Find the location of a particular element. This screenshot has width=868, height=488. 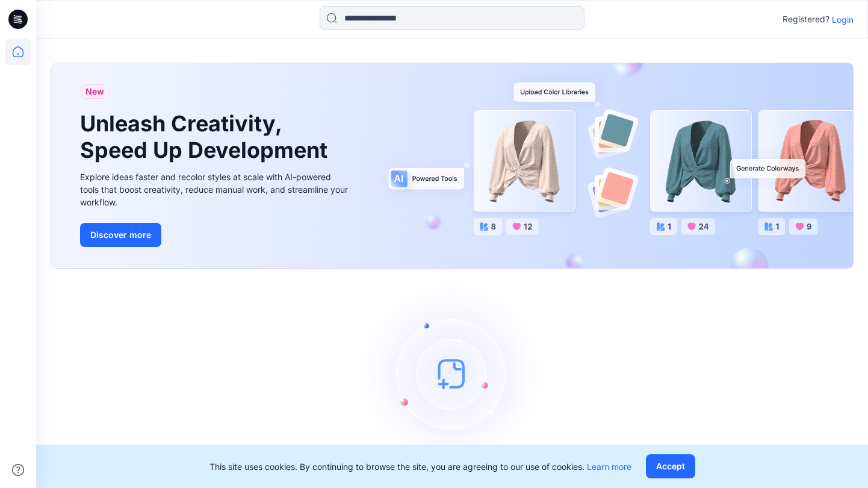

a: Learn more is located at coordinates (609, 466).